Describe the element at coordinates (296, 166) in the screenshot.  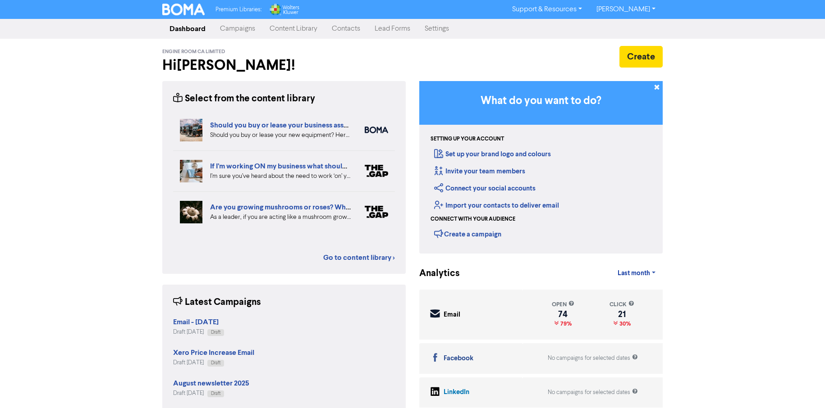
I see `a: If I’m working ON my business what should I be doing?` at that location.